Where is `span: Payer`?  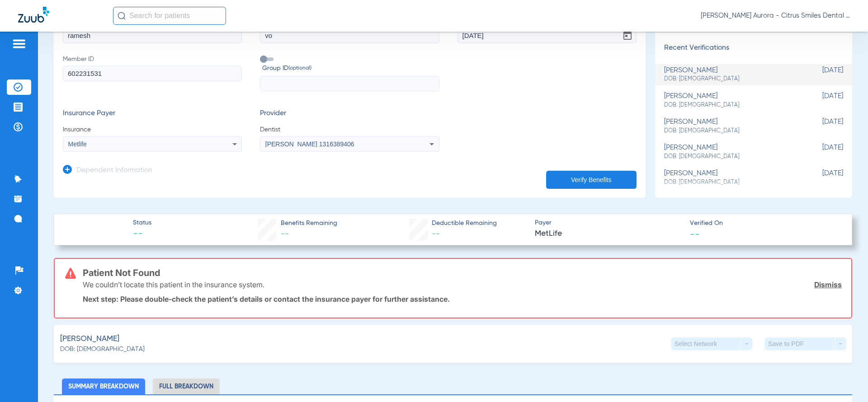 span: Payer is located at coordinates (609, 223).